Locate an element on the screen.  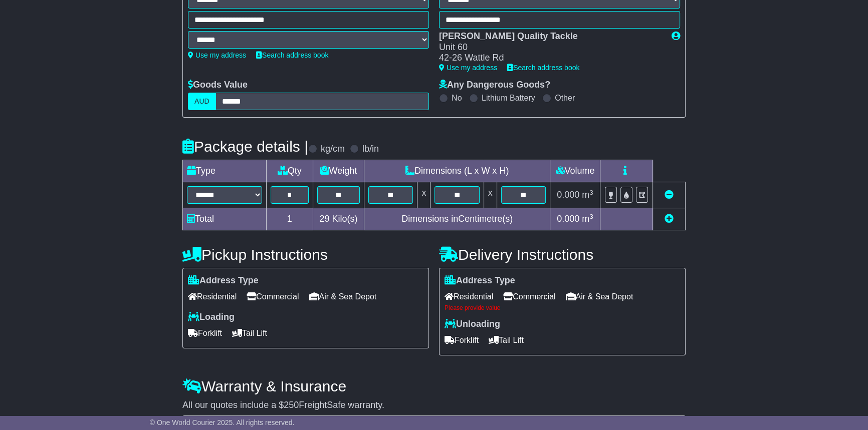
td: Dimensions (L x W x H) is located at coordinates (457, 171).